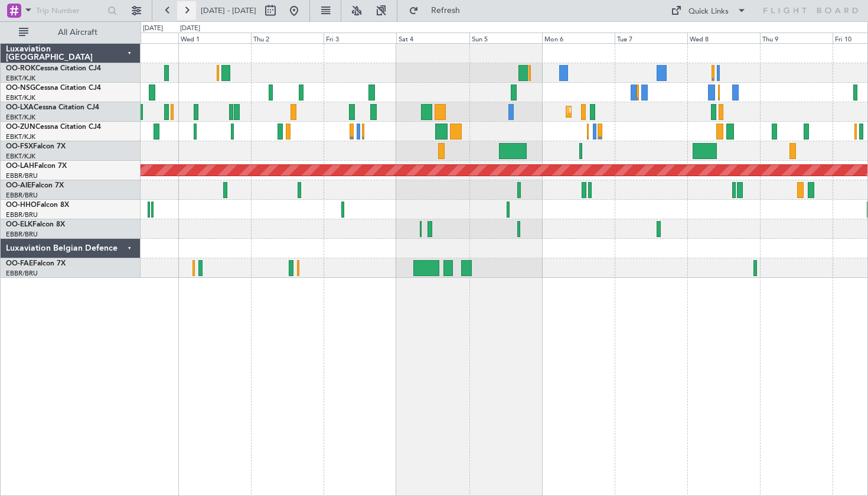 This screenshot has width=868, height=496. What do you see at coordinates (20, 166) in the screenshot?
I see `span: OO-LAH` at bounding box center [20, 166].